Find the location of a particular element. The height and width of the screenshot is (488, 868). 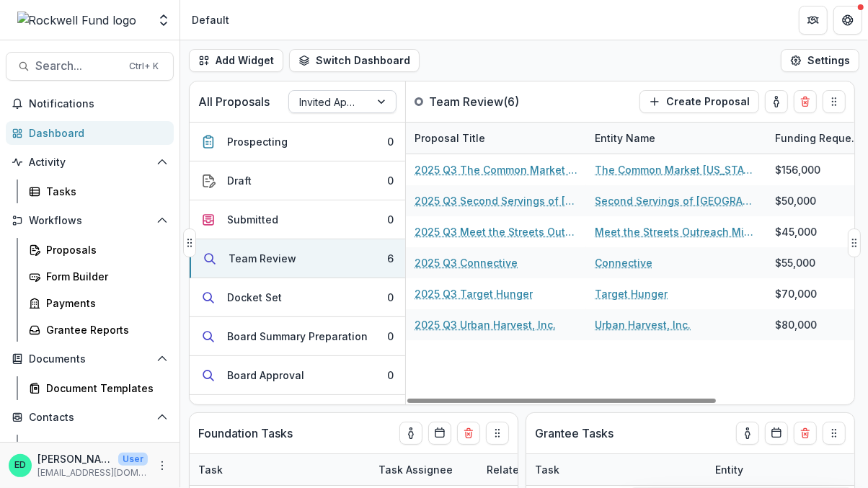

a: Proposals is located at coordinates (98, 249).